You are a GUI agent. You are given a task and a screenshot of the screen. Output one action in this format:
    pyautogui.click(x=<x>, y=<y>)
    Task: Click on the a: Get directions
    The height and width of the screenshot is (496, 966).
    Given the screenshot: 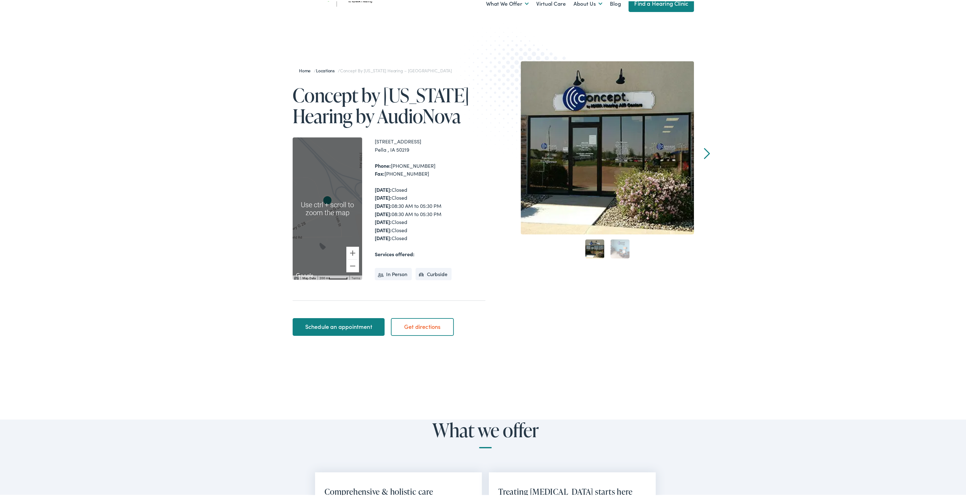 What is the action you would take?
    pyautogui.click(x=422, y=326)
    